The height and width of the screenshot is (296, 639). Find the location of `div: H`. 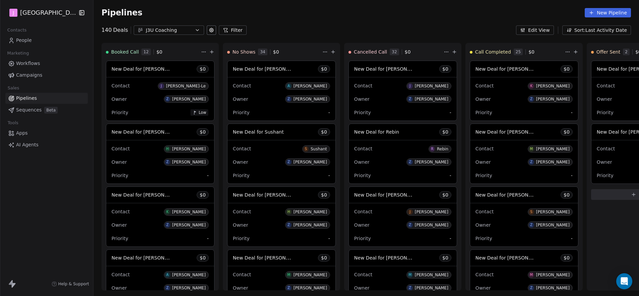

div: H is located at coordinates (289, 212).